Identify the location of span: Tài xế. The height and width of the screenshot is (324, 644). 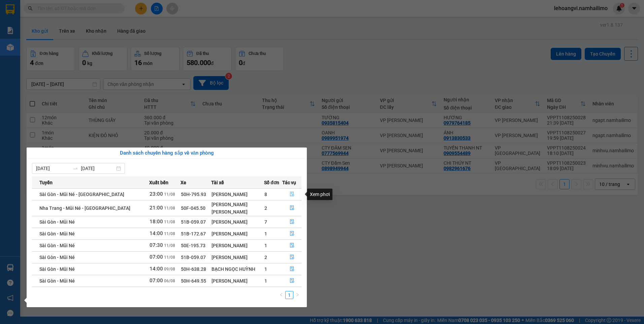
(217, 183).